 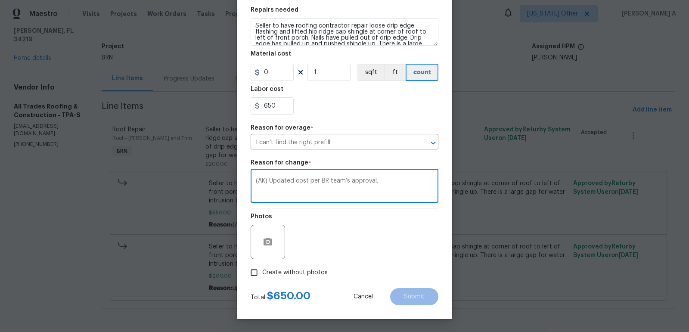 What do you see at coordinates (274, 10) in the screenshot?
I see `h5: Repairs needed` at bounding box center [274, 10].